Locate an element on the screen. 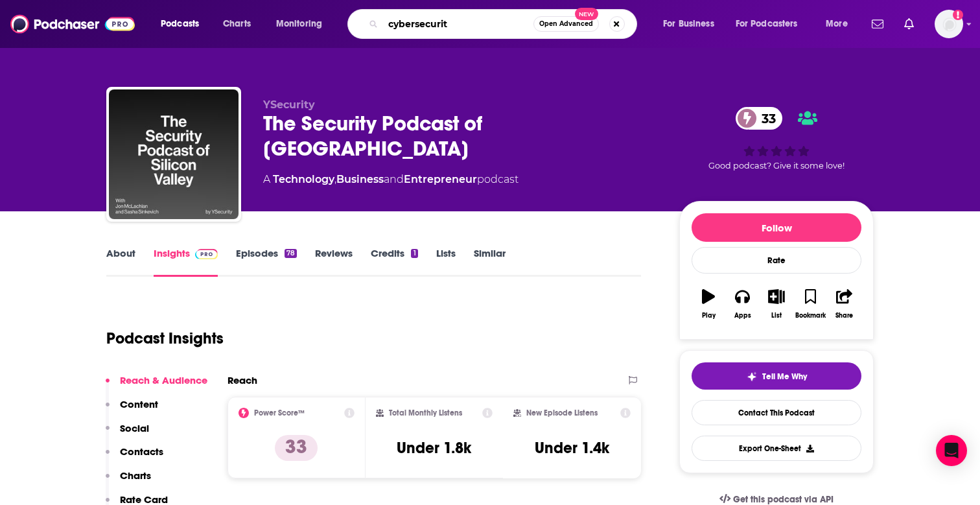 The width and height of the screenshot is (980, 505). button: Show profile menu is located at coordinates (949, 24).